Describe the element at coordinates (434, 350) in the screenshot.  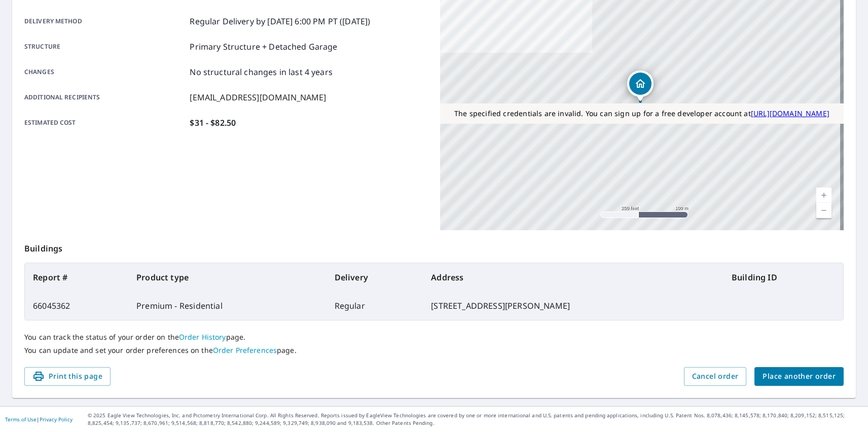
I see `p: You can update and set your order preferences on the page.` at that location.